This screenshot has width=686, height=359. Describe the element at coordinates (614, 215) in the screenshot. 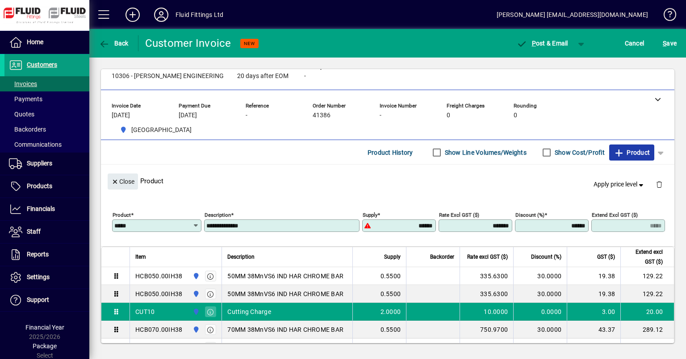

I see `mat-label: Extend excl GST ($)` at that location.